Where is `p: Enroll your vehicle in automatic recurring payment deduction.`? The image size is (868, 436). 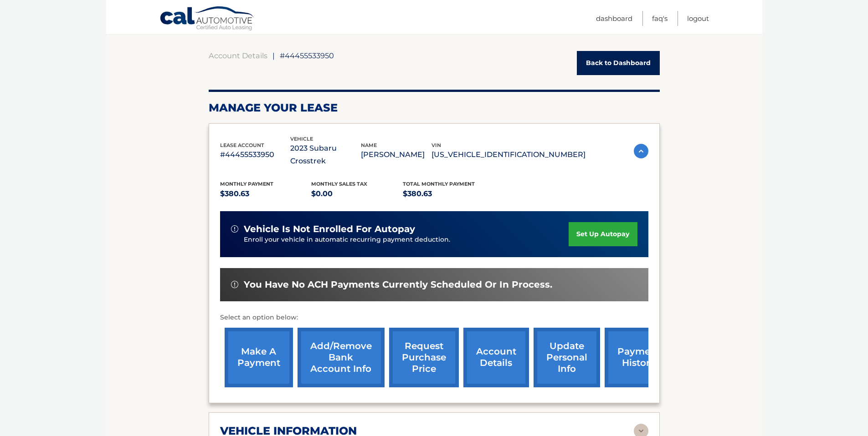
p: Enroll your vehicle in automatic recurring payment deduction. is located at coordinates (406, 240).